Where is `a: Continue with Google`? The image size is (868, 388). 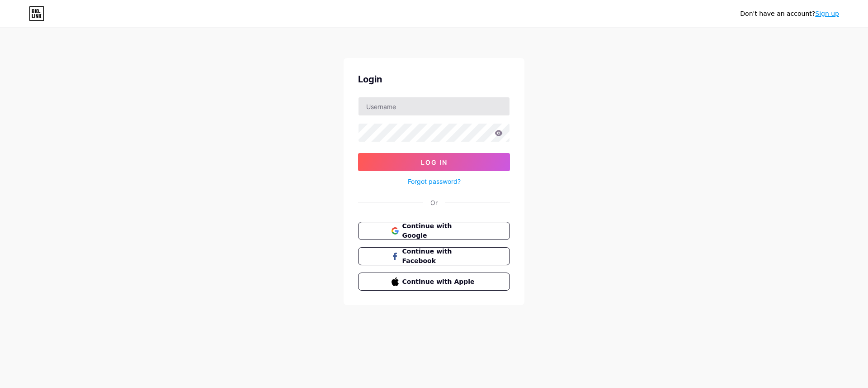
a: Continue with Google is located at coordinates (434, 231).